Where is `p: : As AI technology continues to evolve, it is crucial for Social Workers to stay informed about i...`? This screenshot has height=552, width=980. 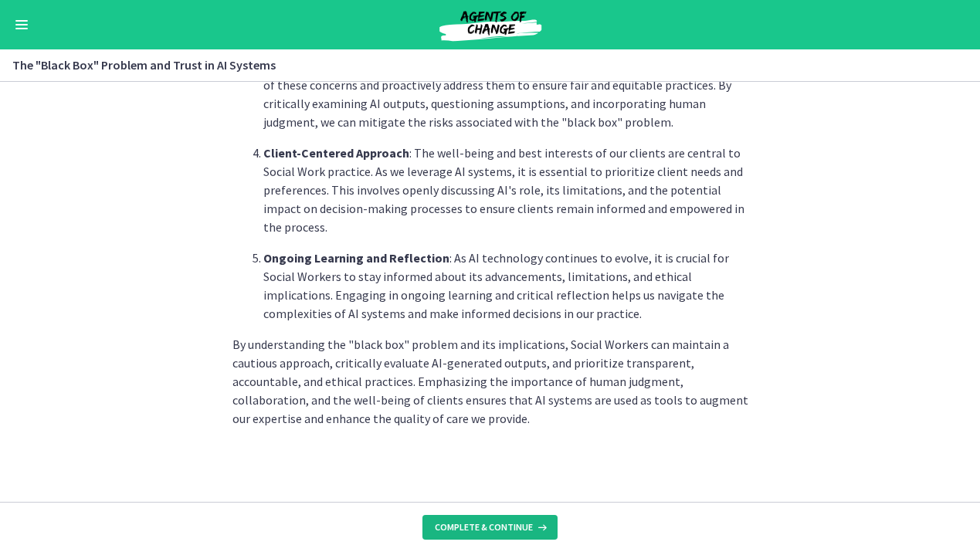 p: : As AI technology continues to evolve, it is crucial for Social Workers to stay informed about i... is located at coordinates (506, 286).